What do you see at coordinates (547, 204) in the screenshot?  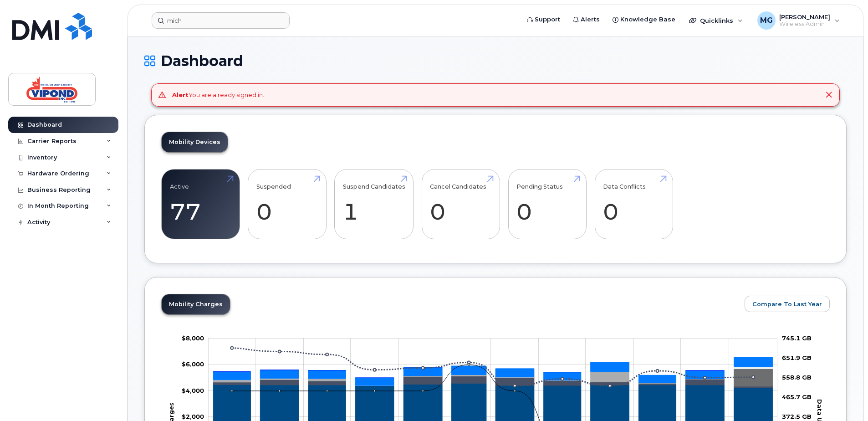 I see `a: Pending Status 0` at bounding box center [547, 204].